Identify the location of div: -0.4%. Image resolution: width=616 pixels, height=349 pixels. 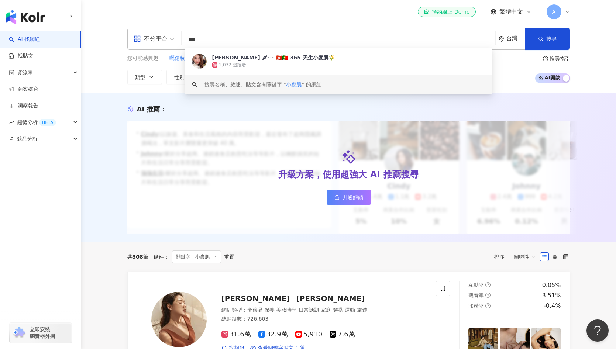
(552, 306).